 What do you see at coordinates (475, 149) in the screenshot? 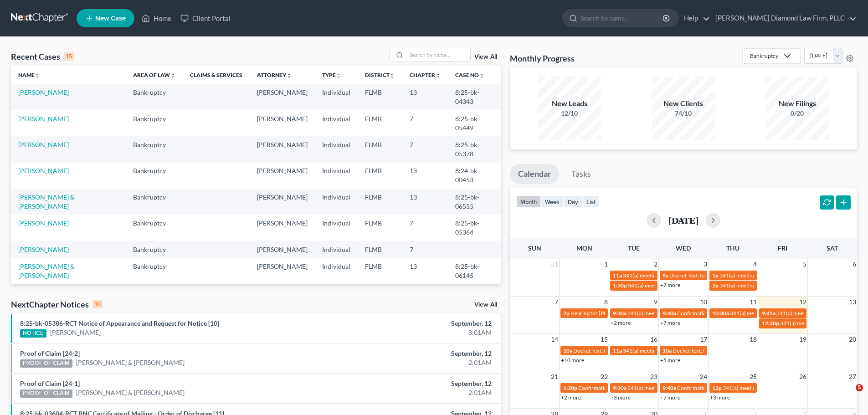
I see `td: 8:25-bk-05378` at bounding box center [475, 149].